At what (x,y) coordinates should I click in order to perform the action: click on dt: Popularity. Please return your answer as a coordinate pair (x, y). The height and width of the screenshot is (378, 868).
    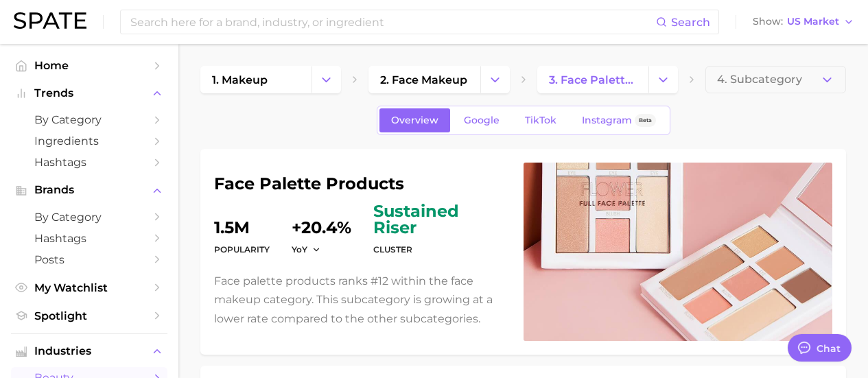
    Looking at the image, I should click on (241, 249).